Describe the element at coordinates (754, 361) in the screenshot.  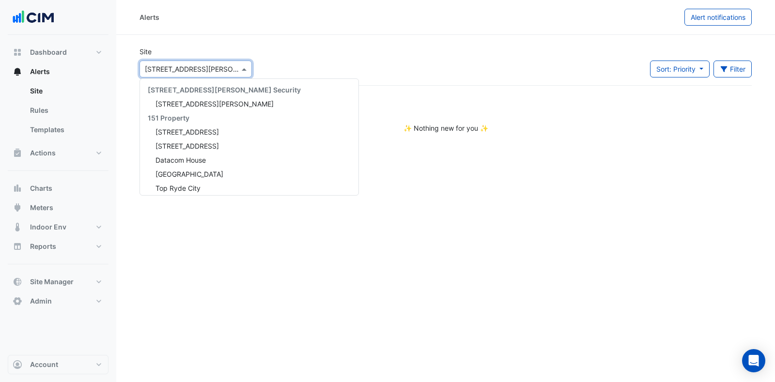
I see `div: Open Intercom Messenger` at that location.